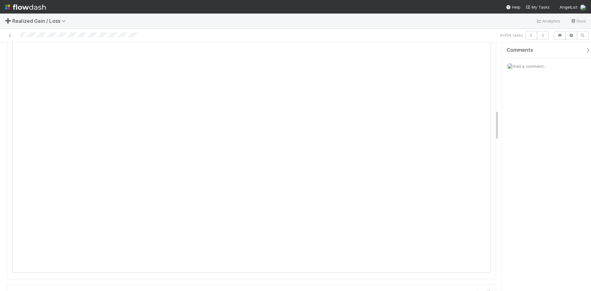 Image resolution: width=591 pixels, height=291 pixels. What do you see at coordinates (538, 7) in the screenshot?
I see `span: My Tasks` at bounding box center [538, 7].